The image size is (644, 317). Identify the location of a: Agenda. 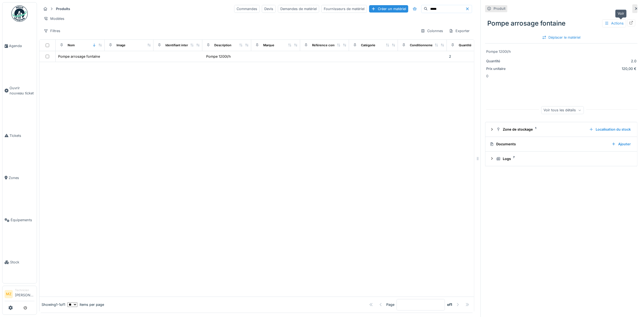
(20, 45).